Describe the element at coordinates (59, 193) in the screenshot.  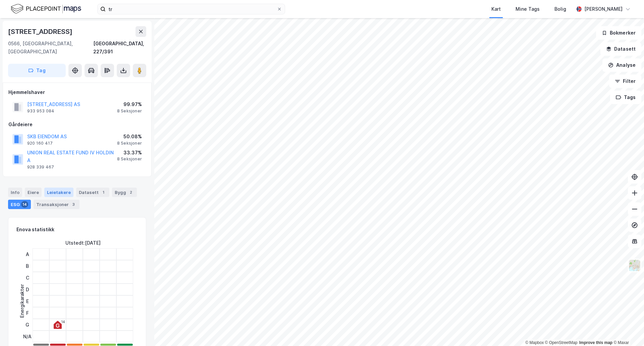
I see `div: Leietakere` at that location.